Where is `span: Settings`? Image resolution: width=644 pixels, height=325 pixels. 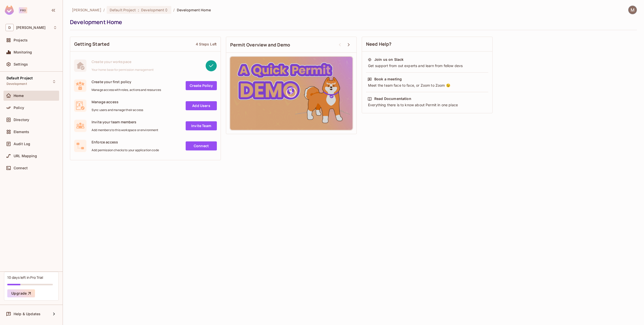
span: Settings is located at coordinates (21, 65).